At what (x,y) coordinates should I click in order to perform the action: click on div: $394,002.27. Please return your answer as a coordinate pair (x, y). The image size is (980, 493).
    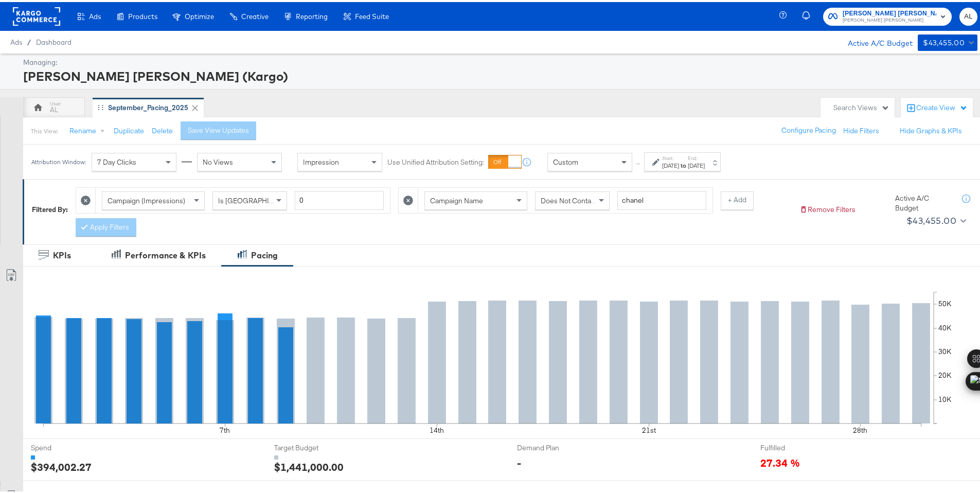
    Looking at the image, I should click on (61, 465).